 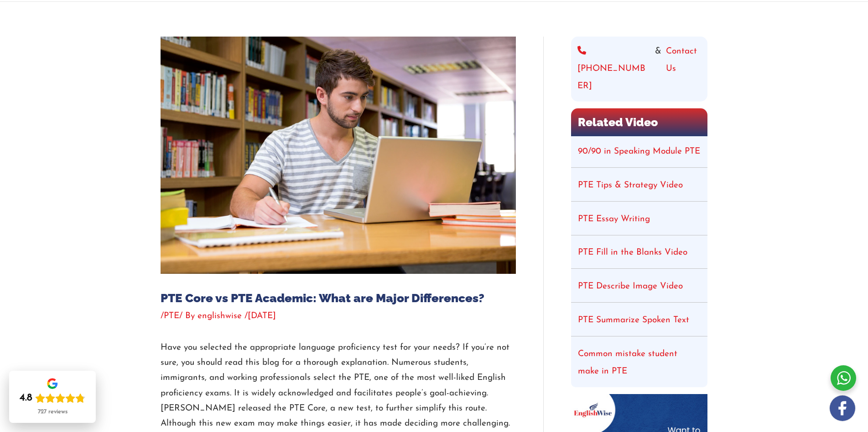 What do you see at coordinates (614, 219) in the screenshot?
I see `a: PTE Essay Writing` at bounding box center [614, 219].